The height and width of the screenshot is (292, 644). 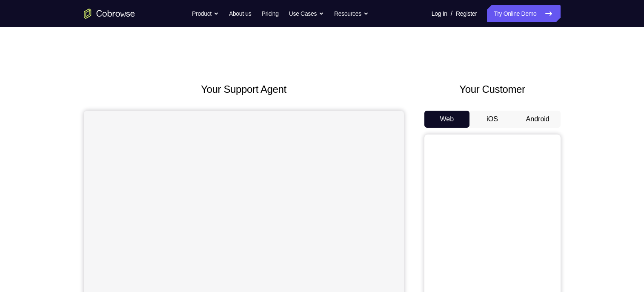 I want to click on h2: Your Support Agent, so click(x=244, y=89).